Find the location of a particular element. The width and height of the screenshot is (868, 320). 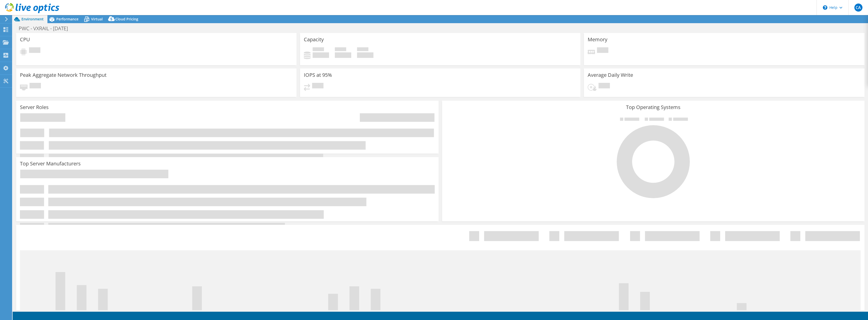

span: Total is located at coordinates (363, 50).